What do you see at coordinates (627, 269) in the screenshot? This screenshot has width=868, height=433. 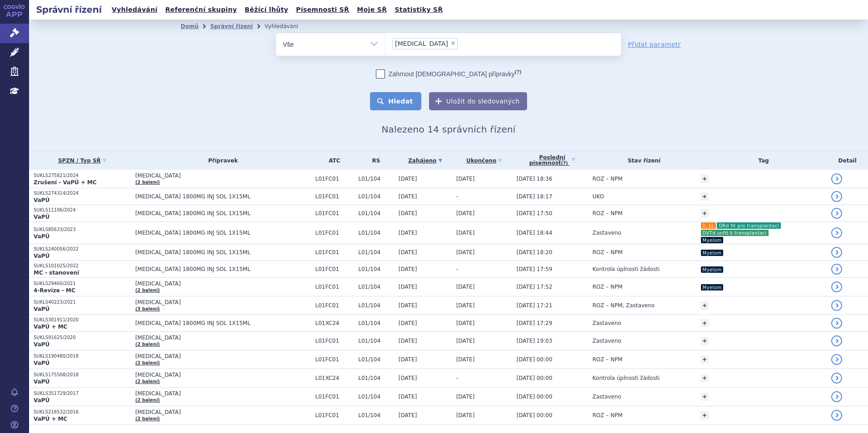 I see `span: Kontrola úplnosti žádosti` at bounding box center [627, 269].